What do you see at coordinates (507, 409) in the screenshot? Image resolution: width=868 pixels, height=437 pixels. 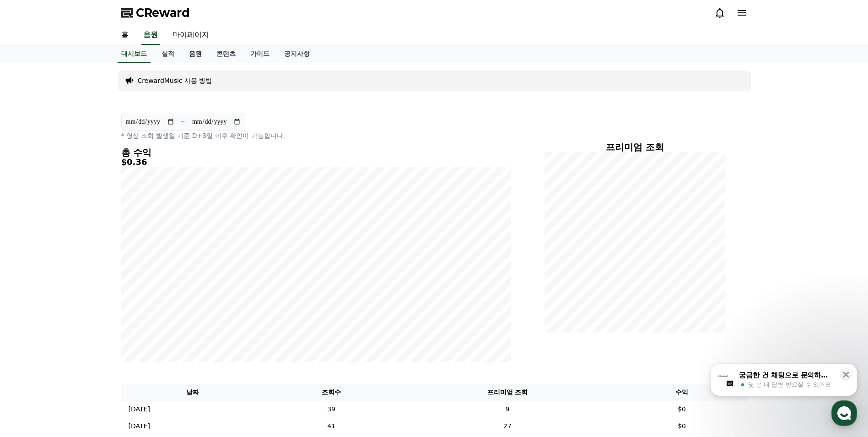 I see `td: 9` at bounding box center [507, 409].